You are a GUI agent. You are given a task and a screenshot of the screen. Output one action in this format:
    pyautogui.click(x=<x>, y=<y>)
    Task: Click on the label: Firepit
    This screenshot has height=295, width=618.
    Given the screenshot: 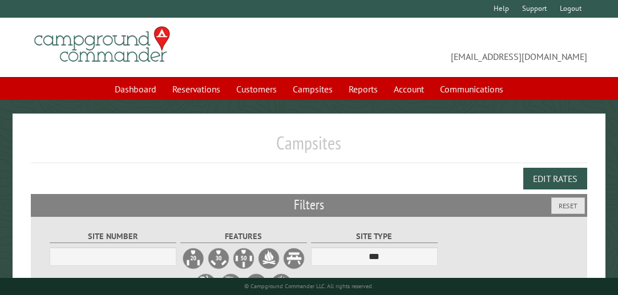 What is the action you would take?
    pyautogui.click(x=269, y=258)
    